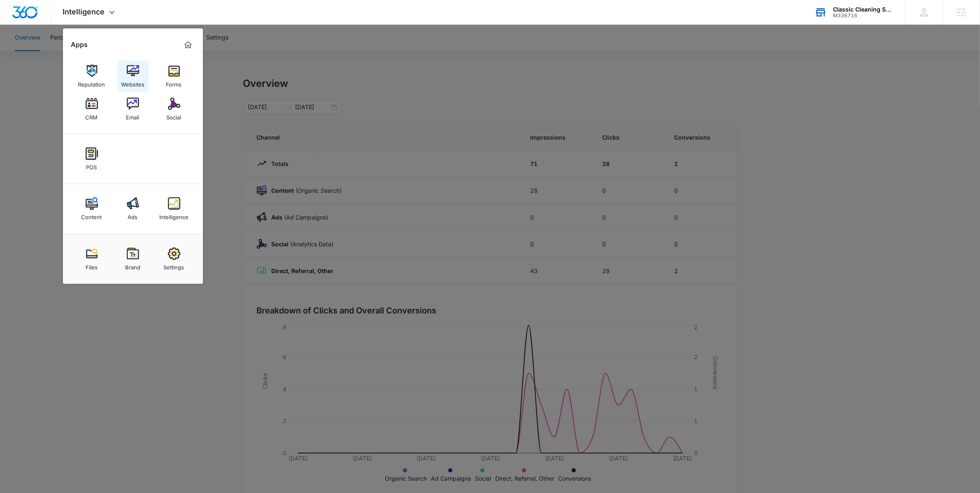 Image resolution: width=980 pixels, height=493 pixels. I want to click on a: Content, so click(92, 209).